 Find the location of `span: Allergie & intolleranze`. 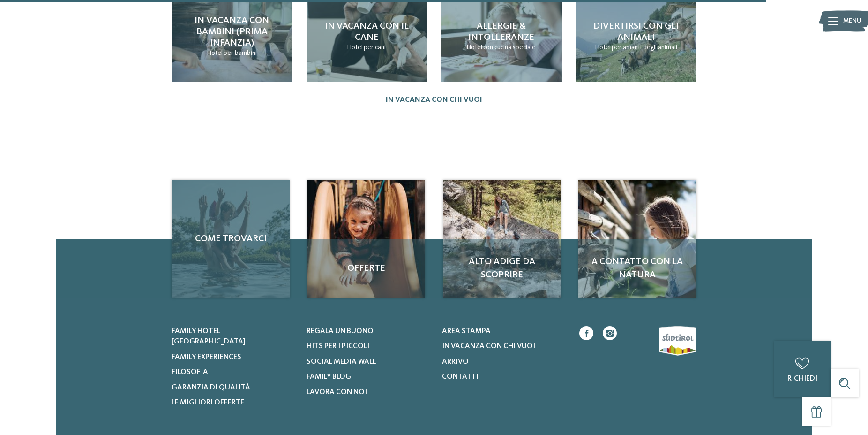

span: Allergie & intolleranze is located at coordinates (501, 32).